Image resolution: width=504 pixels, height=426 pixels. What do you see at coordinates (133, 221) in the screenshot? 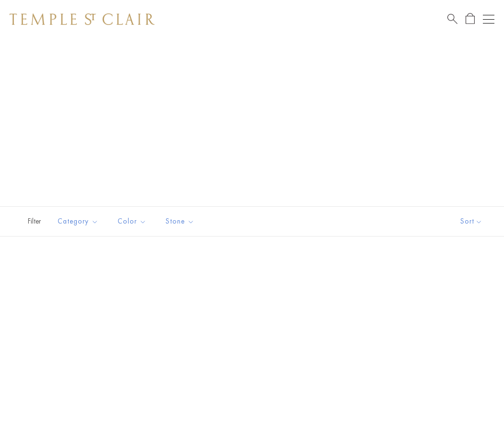
I see `span: Color` at bounding box center [133, 221].